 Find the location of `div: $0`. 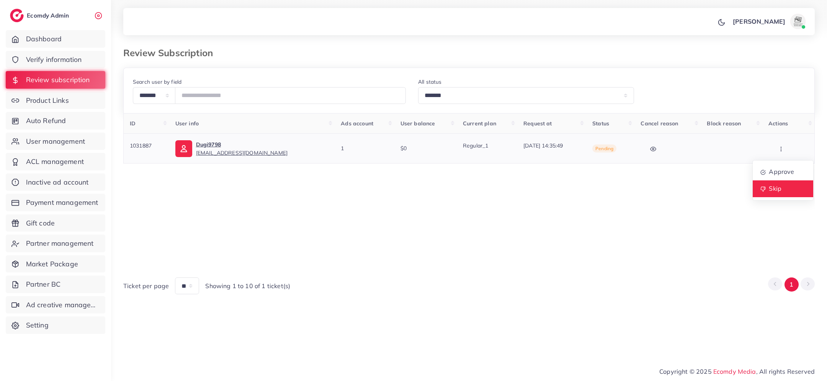

div: $0 is located at coordinates (425, 148).